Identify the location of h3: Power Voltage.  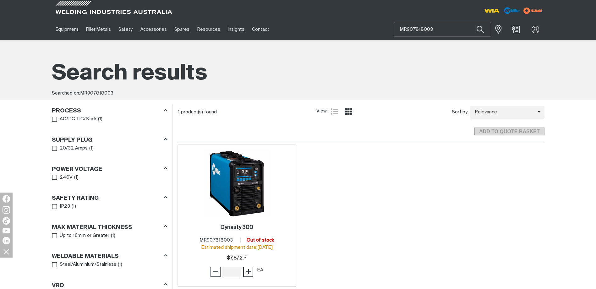
(77, 169).